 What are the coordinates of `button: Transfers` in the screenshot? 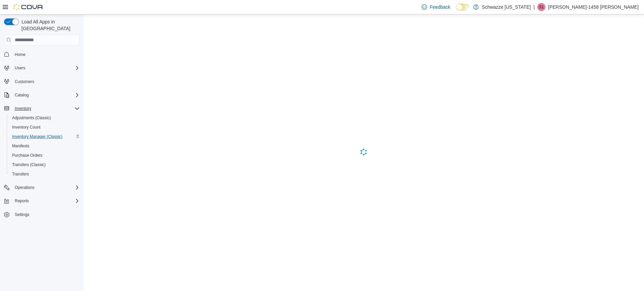 It's located at (45, 174).